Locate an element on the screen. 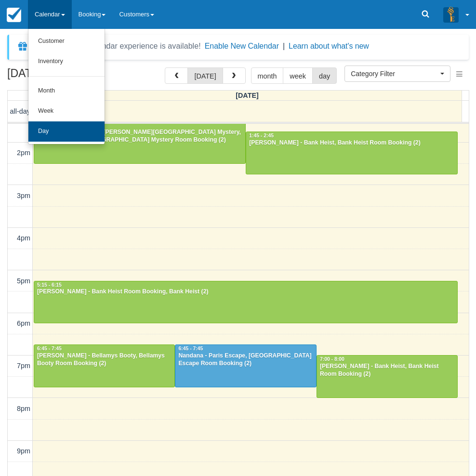 The image size is (476, 476). span: all-day is located at coordinates (20, 111).